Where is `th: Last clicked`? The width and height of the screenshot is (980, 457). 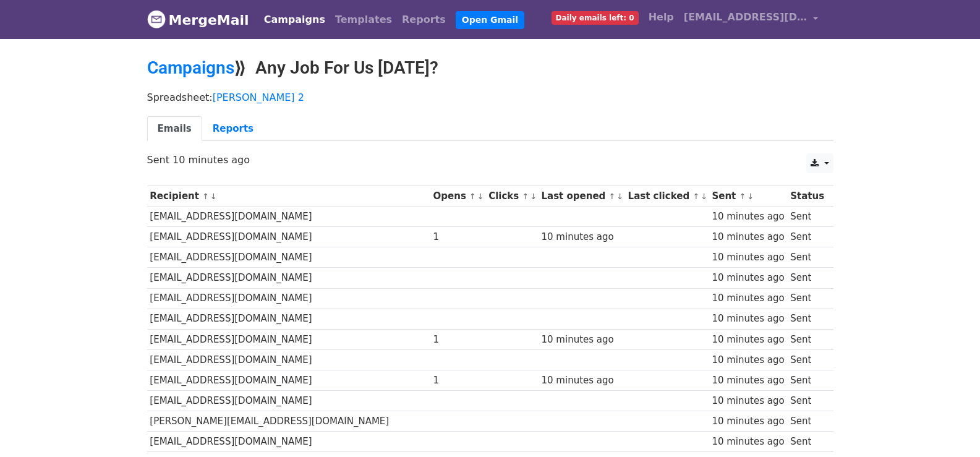 th: Last clicked is located at coordinates (667, 196).